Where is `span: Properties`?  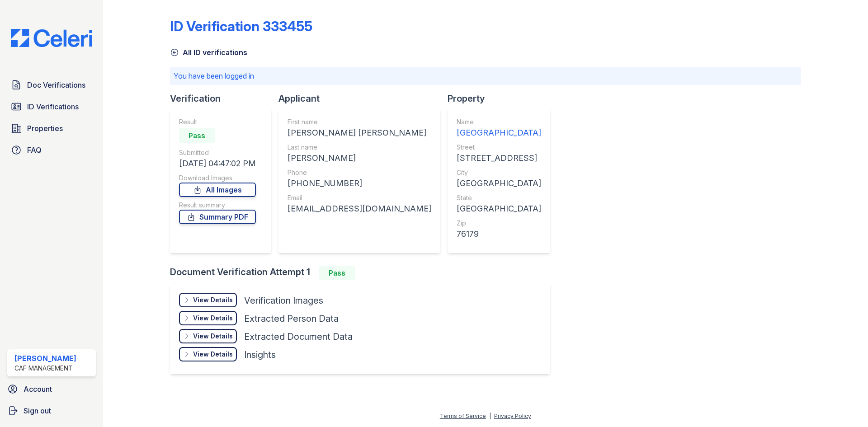 span: Properties is located at coordinates (45, 128).